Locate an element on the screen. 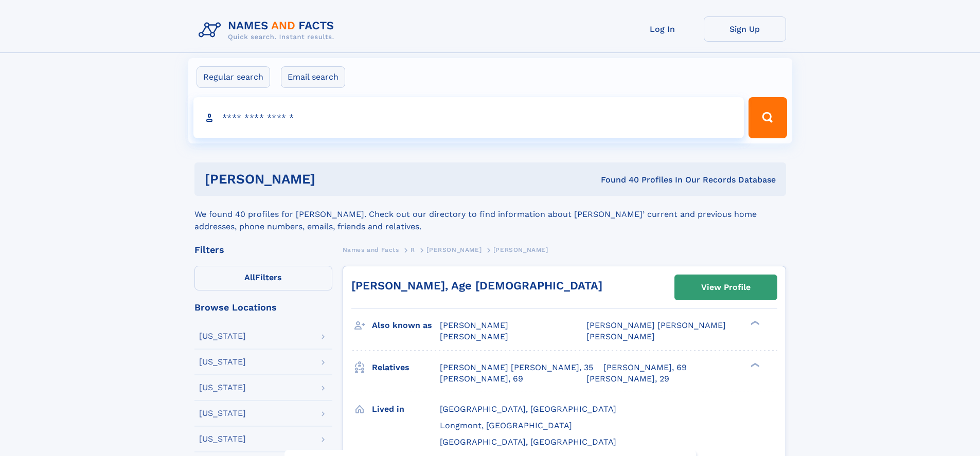  div: Found 40 Profiles In Our Records Database is located at coordinates (617, 180).